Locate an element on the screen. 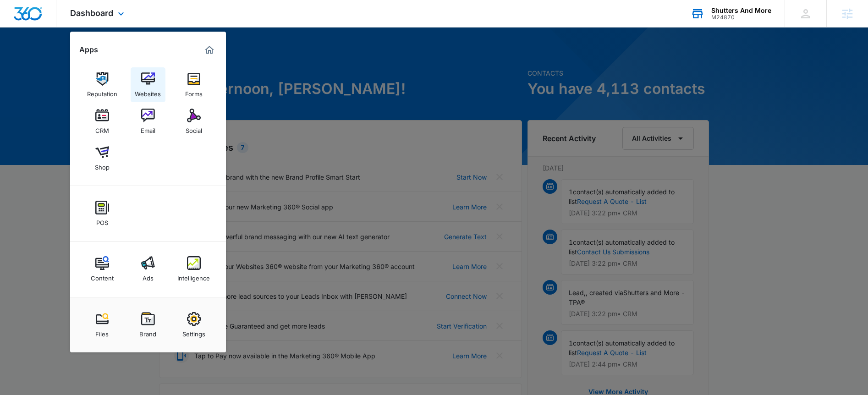 The height and width of the screenshot is (395, 868). a: Reputation is located at coordinates (102, 85).